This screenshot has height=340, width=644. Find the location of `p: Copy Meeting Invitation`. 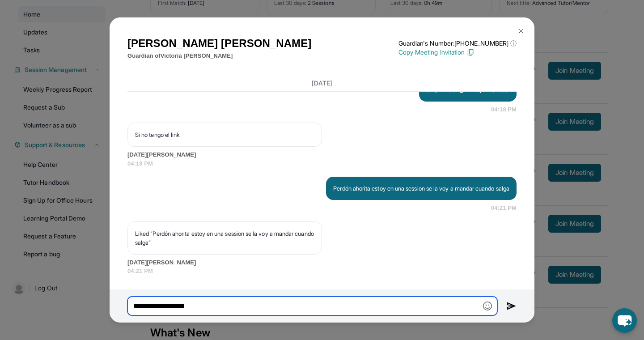

p: Copy Meeting Invitation is located at coordinates (457, 52).